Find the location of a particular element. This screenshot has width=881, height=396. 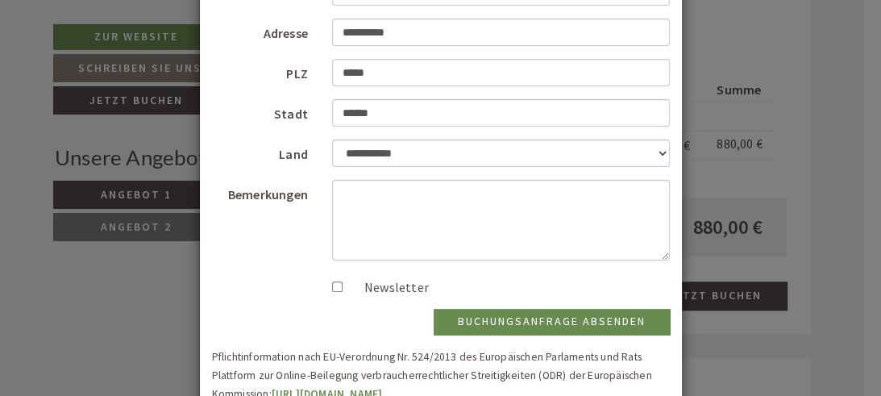

label: Newsletter is located at coordinates (389, 287).